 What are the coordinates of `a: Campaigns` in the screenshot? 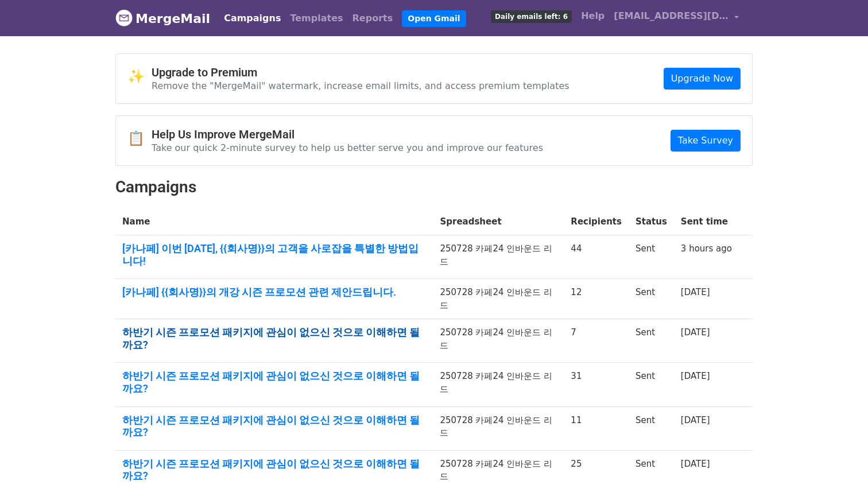 It's located at (252, 19).